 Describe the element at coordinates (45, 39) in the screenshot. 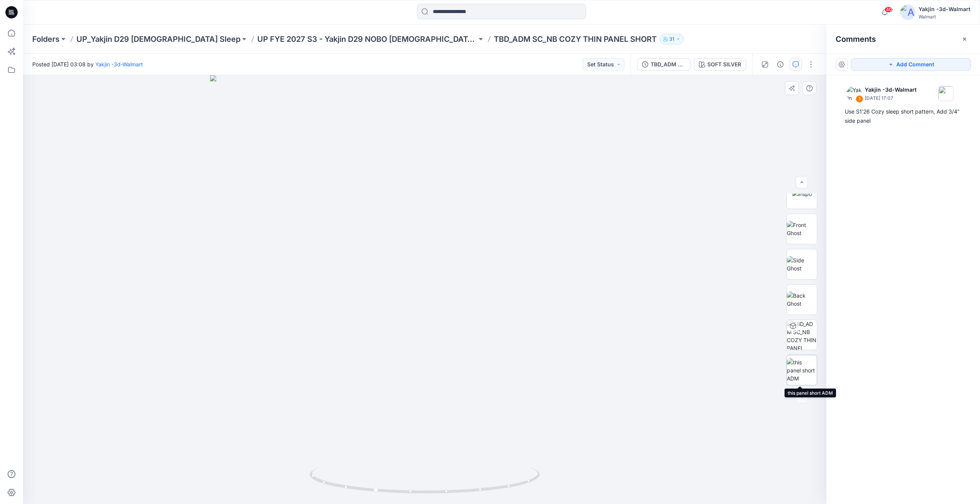

I see `a: Folders` at that location.